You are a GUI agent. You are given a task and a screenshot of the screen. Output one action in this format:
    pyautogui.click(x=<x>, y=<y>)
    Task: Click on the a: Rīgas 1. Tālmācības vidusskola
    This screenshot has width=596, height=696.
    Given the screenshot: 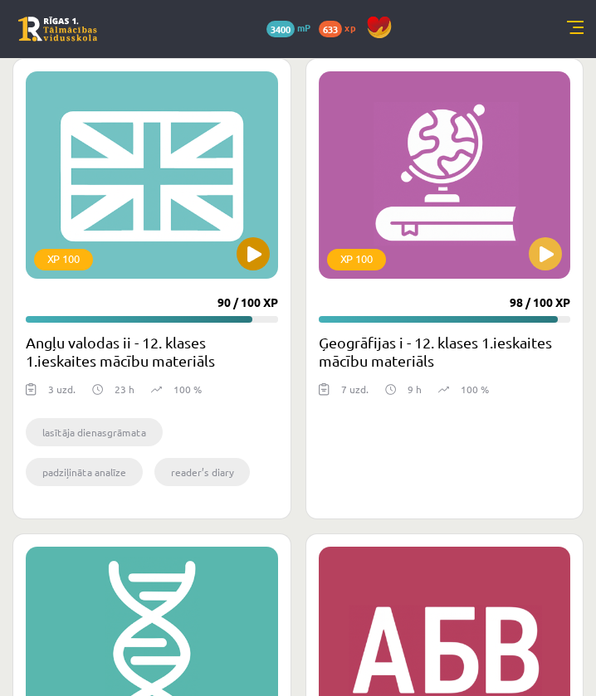 What is the action you would take?
    pyautogui.click(x=57, y=29)
    